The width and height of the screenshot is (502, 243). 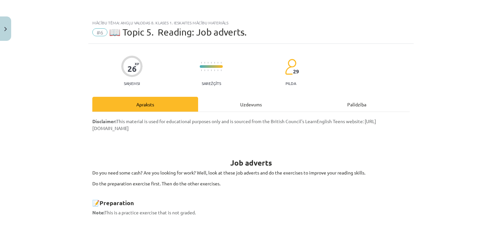 What do you see at coordinates (291, 67) in the screenshot?
I see `img: students-c634bb4e5e11cddfef0936a35e636f08e4e9abd3cc4e673bd6f9a4125e45ecb1.svg` at bounding box center [291, 67].